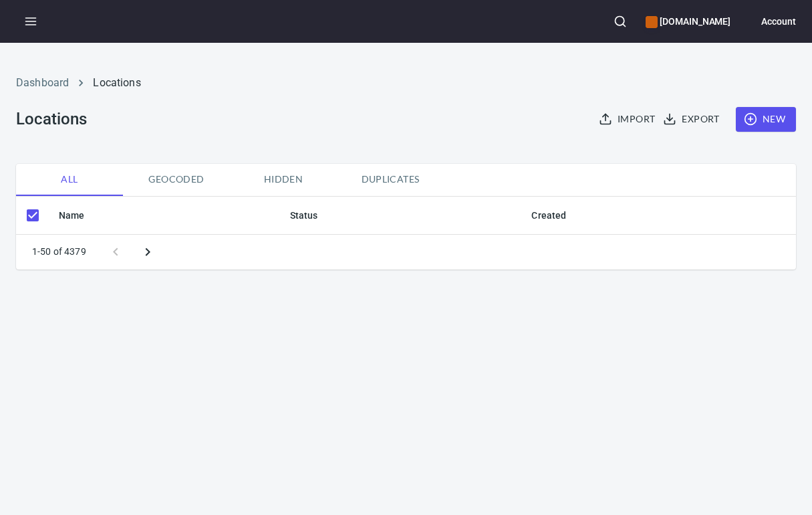 This screenshot has height=515, width=812. What do you see at coordinates (148, 252) in the screenshot?
I see `button: Next page` at bounding box center [148, 252].